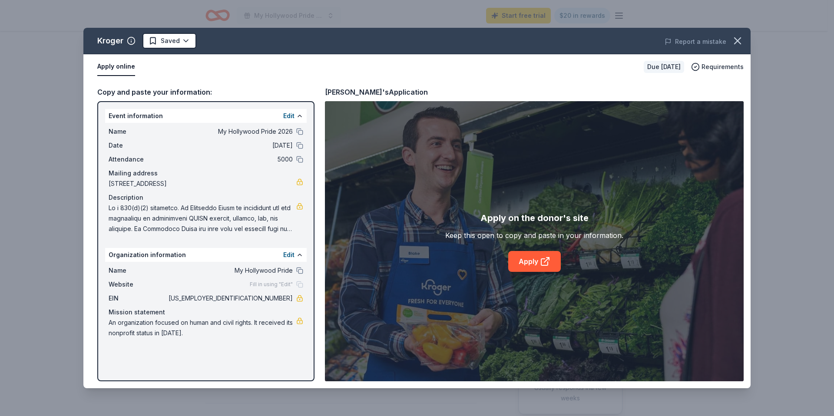 The width and height of the screenshot is (834, 416). What do you see at coordinates (116, 67) in the screenshot?
I see `button: Apply online` at bounding box center [116, 67].